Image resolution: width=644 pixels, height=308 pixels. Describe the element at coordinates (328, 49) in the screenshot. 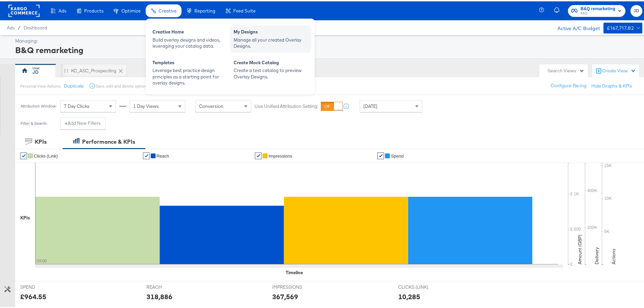

I see `div: B&Q remarketing` at that location.